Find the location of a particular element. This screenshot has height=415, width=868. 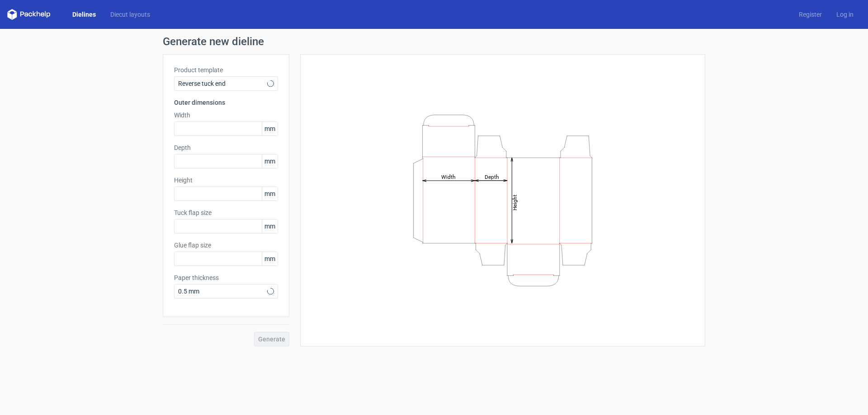

label: Width is located at coordinates (226, 115).